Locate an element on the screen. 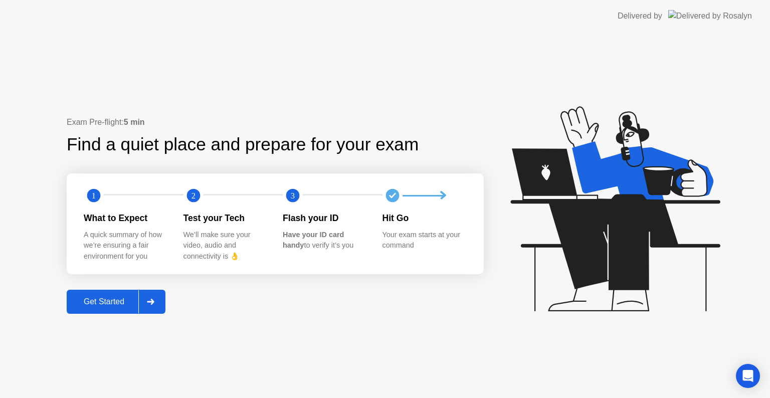 The width and height of the screenshot is (770, 398). div: We’ll make sure your video, audio and connectivity is 👌 is located at coordinates (225, 246).